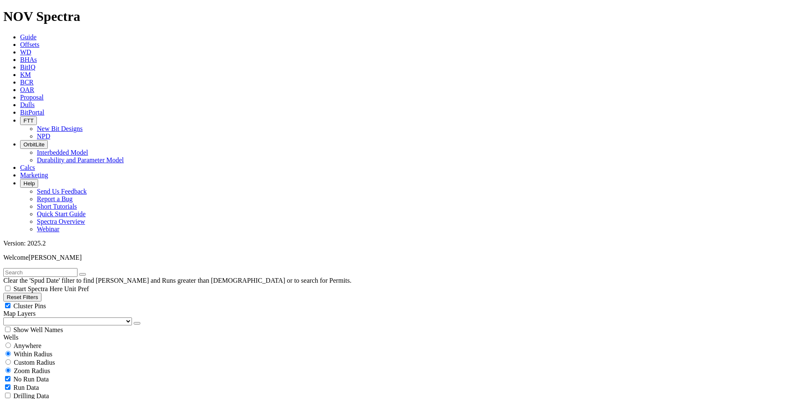 This screenshot has width=801, height=399. What do you see at coordinates (30, 306) in the screenshot?
I see `span: Cluster Pins` at bounding box center [30, 306].